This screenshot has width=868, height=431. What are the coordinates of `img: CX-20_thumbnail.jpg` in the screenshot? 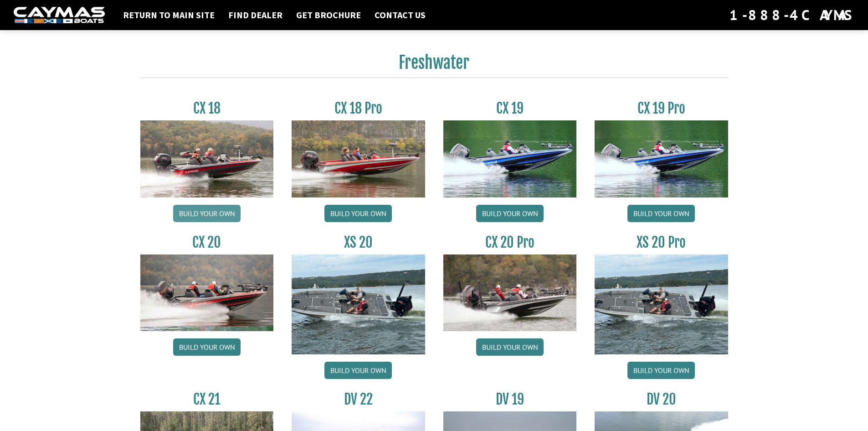 It's located at (207, 292).